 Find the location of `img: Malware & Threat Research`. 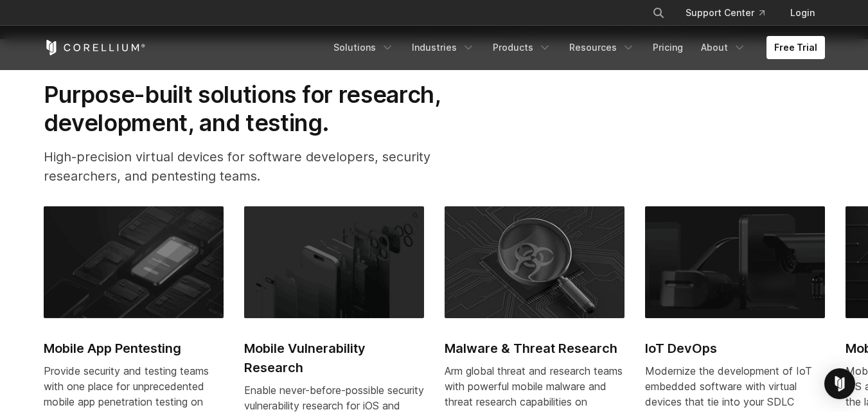

img: Malware & Threat Research is located at coordinates (534, 262).